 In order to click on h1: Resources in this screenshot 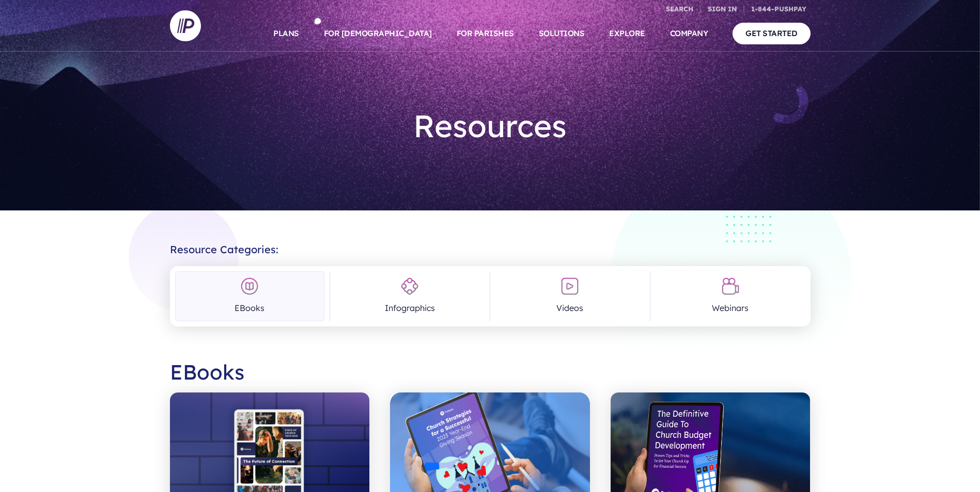, I will do `click(490, 126)`.